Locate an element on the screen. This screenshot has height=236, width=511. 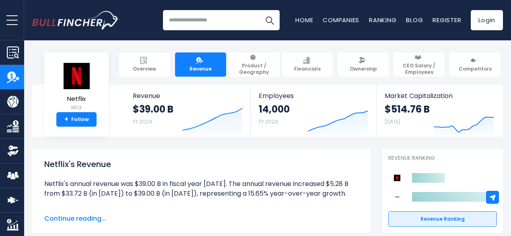
span: Market Capitalization is located at coordinates (440, 95).